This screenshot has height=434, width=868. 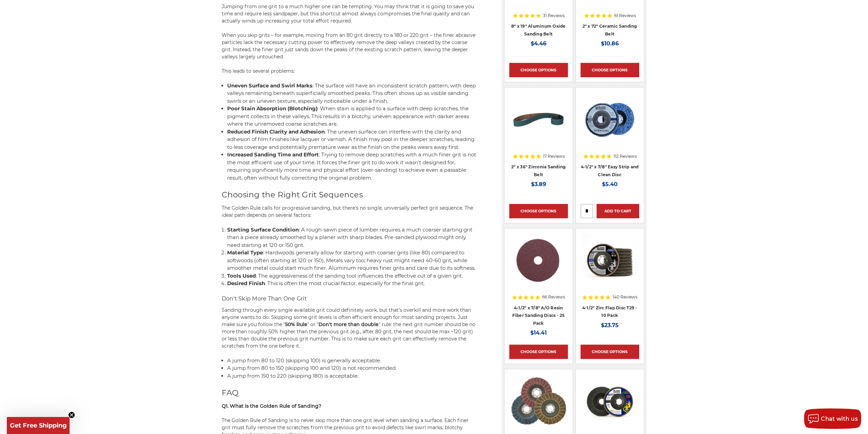 I want to click on b: Poor Stain Absorption (Blotching), so click(x=272, y=108).